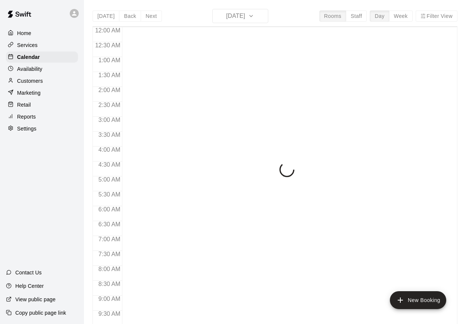 Image resolution: width=466 pixels, height=324 pixels. Describe the element at coordinates (42, 57) in the screenshot. I see `div: Calendar` at that location.